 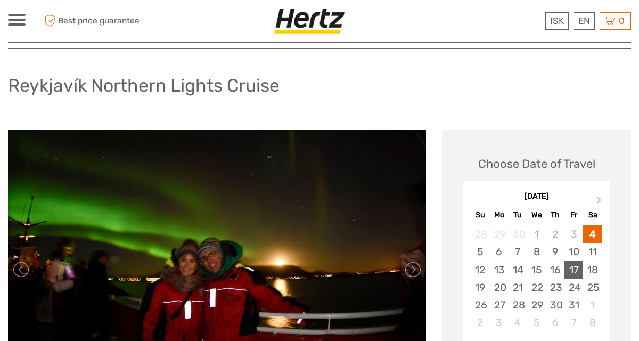 I want to click on span: Best price guarantee, so click(x=103, y=21).